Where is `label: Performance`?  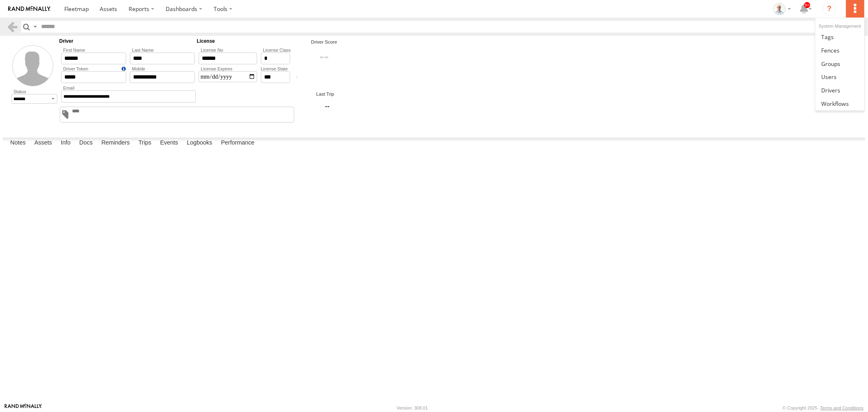
label: Performance is located at coordinates (238, 143).